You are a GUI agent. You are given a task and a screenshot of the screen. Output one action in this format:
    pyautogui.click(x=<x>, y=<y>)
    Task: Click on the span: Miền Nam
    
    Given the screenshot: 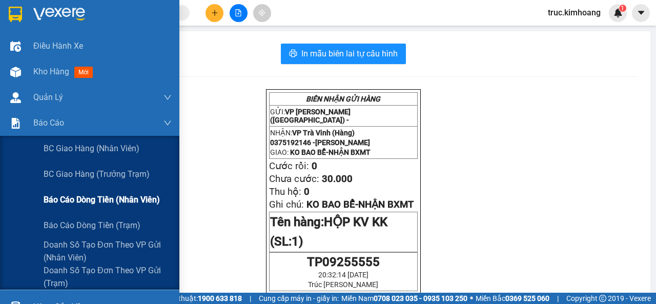 What is the action you would take?
    pyautogui.click(x=405, y=298)
    